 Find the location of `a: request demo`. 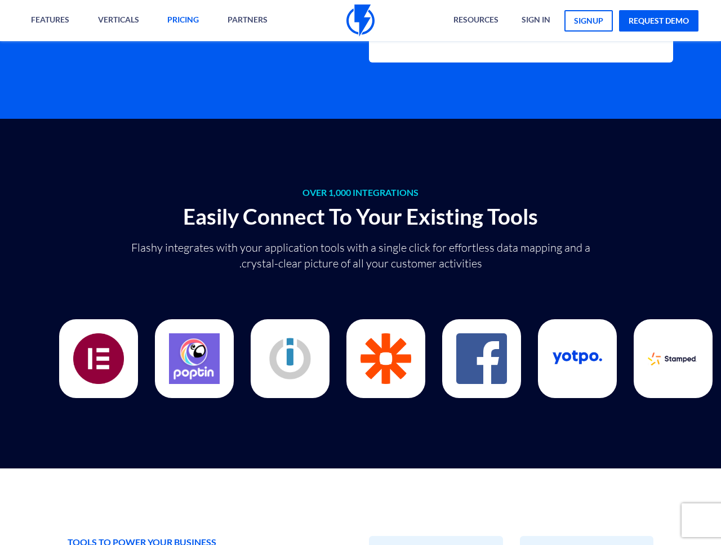

a: request demo is located at coordinates (658, 21).